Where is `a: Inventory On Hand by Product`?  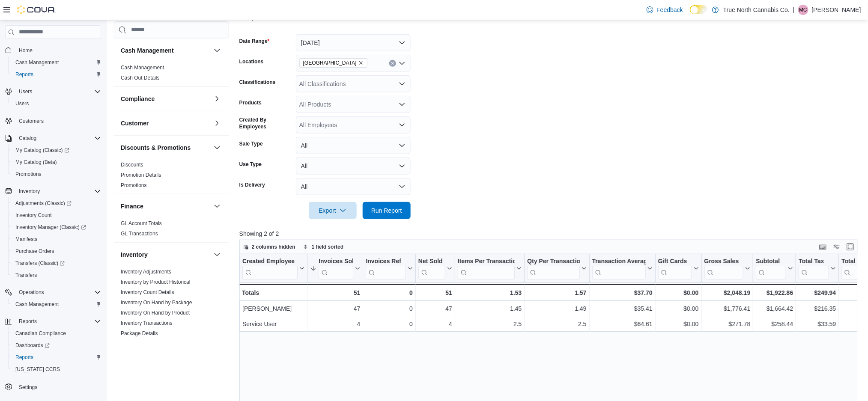 a: Inventory On Hand by Product is located at coordinates (155, 313).